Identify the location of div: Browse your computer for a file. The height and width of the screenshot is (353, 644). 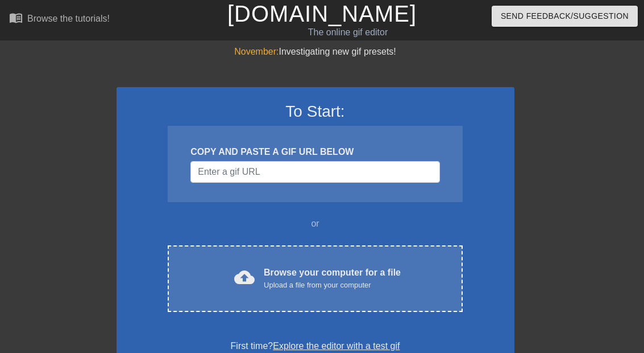
(332, 279).